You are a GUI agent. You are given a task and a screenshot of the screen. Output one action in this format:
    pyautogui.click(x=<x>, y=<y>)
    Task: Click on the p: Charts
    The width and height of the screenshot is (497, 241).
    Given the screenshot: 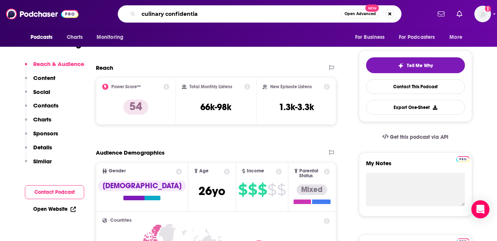 What is the action you would take?
    pyautogui.click(x=42, y=119)
    